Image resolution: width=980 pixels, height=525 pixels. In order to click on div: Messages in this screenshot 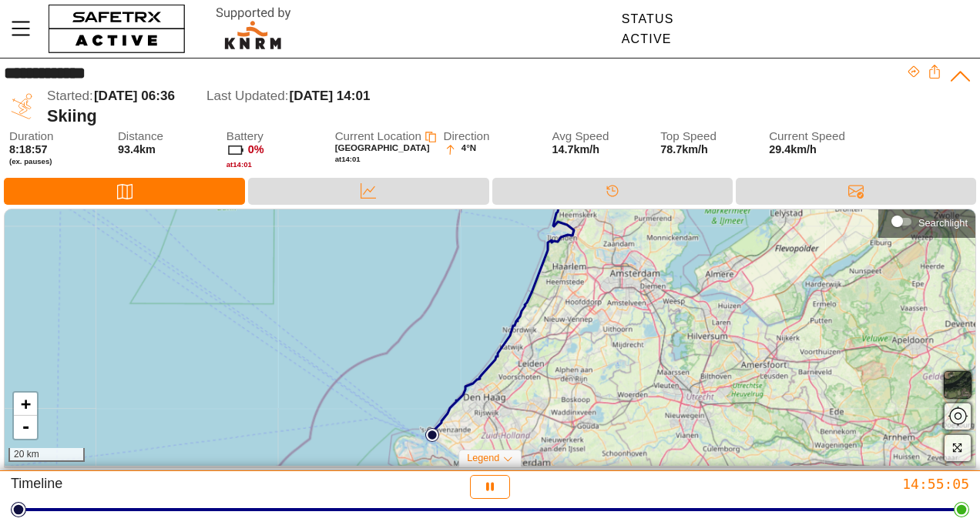, I will do `click(856, 191)`.